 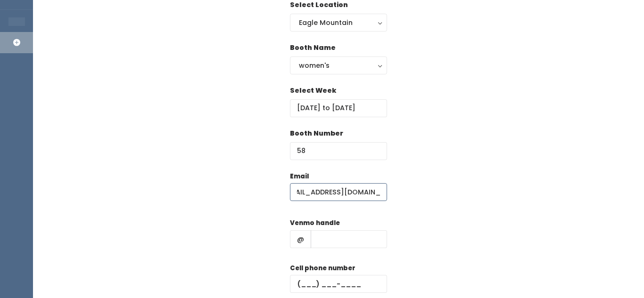 I want to click on label: Booth Number, so click(x=316, y=133).